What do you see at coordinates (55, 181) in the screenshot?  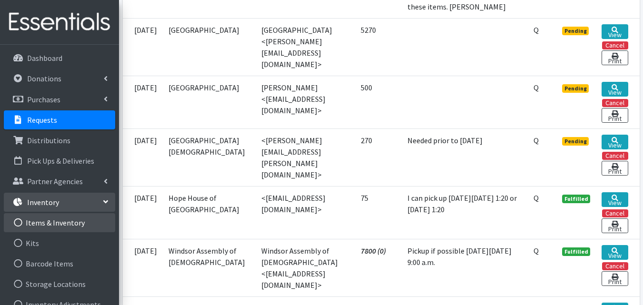 I see `p: Partner Agencies` at bounding box center [55, 181].